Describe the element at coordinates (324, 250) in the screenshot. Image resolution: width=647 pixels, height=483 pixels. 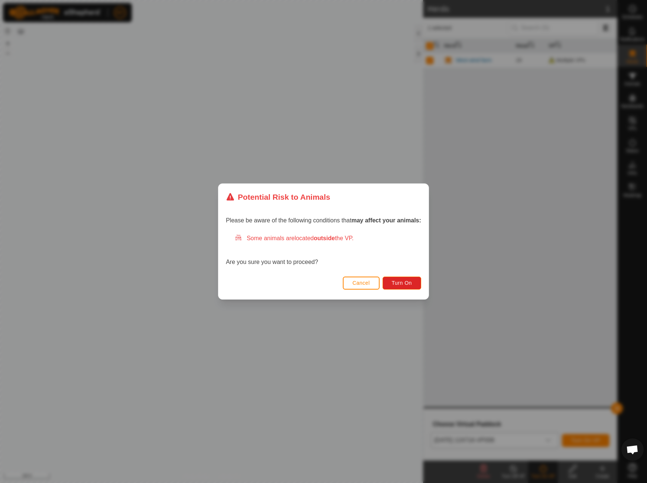
I see `div: Are you sure you want to proceed?` at that location.